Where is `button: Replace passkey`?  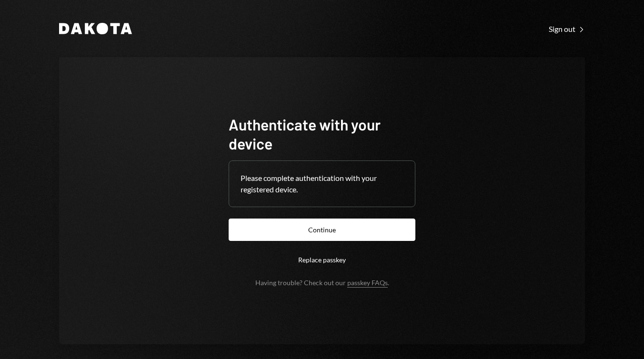
button: Replace passkey is located at coordinates (322, 260).